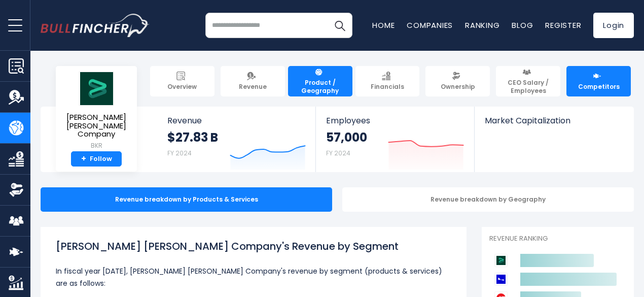  I want to click on span: Ownership, so click(458, 87).